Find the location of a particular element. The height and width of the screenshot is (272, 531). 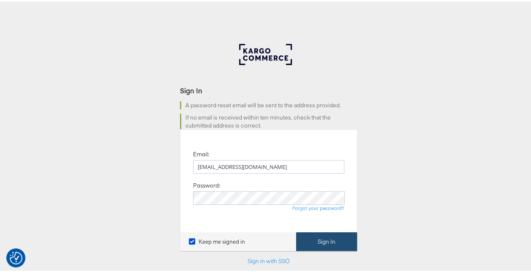

label: Email: is located at coordinates (201, 153).